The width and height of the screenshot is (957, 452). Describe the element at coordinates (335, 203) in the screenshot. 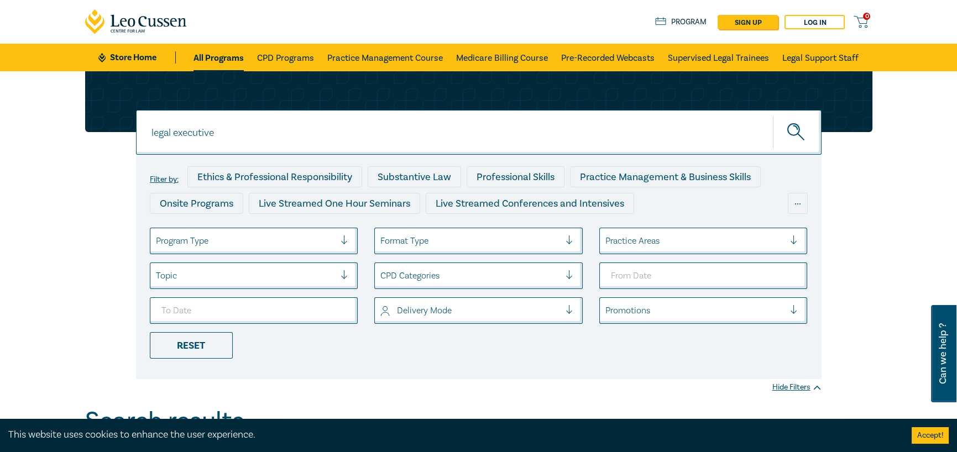

I see `div: Live Streamed One Hour Seminars` at that location.